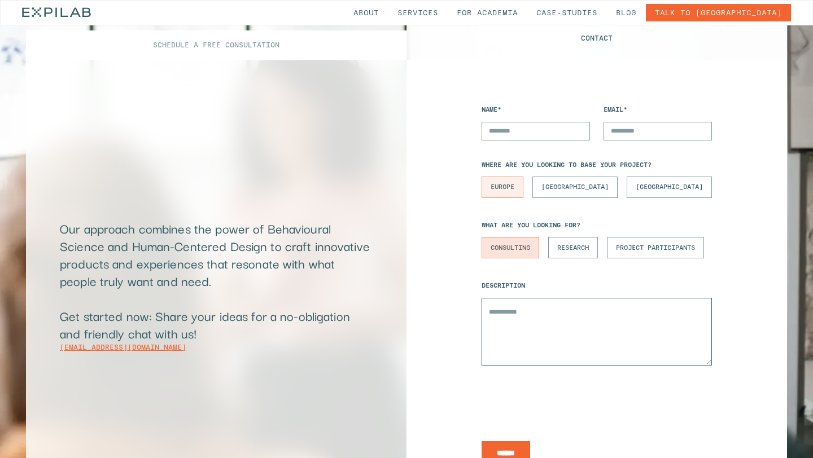 This screenshot has width=813, height=458. Describe the element at coordinates (597, 226) in the screenshot. I see `label: What are you looking for?` at that location.